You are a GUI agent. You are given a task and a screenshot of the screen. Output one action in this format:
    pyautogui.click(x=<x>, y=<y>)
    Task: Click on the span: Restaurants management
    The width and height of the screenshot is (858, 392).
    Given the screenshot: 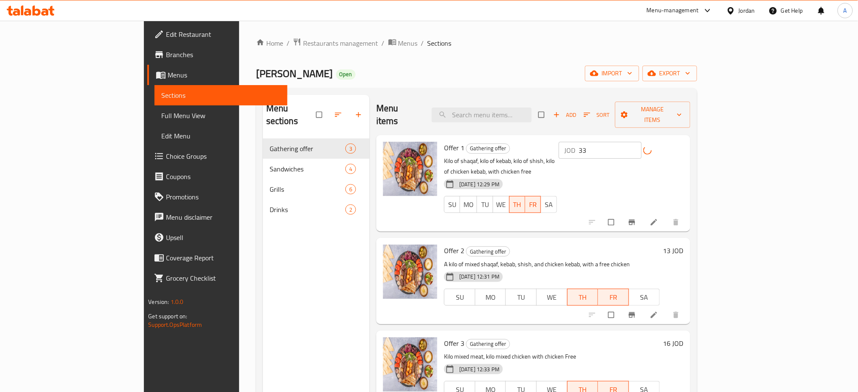 What is the action you would take?
    pyautogui.click(x=341, y=43)
    